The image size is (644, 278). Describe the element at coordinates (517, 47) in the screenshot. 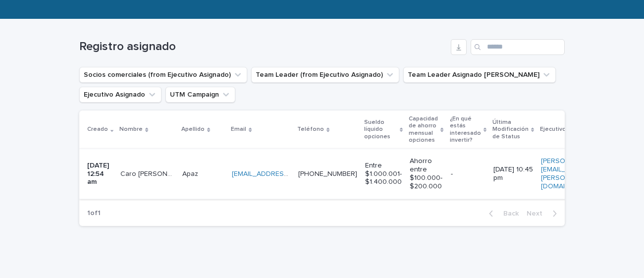

I see `div: Search` at that location.